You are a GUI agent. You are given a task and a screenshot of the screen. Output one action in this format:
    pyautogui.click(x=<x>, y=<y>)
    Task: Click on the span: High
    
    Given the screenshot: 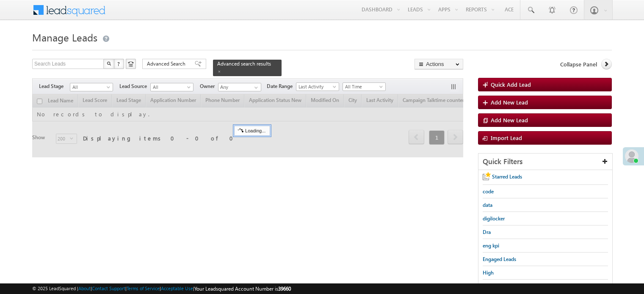 What is the action you would take?
    pyautogui.click(x=488, y=272)
    